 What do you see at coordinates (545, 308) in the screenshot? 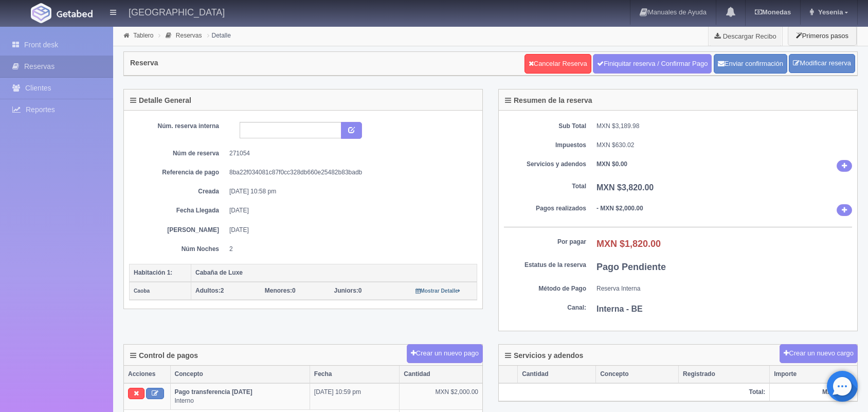
I see `dt: Canal:` at bounding box center [545, 308].